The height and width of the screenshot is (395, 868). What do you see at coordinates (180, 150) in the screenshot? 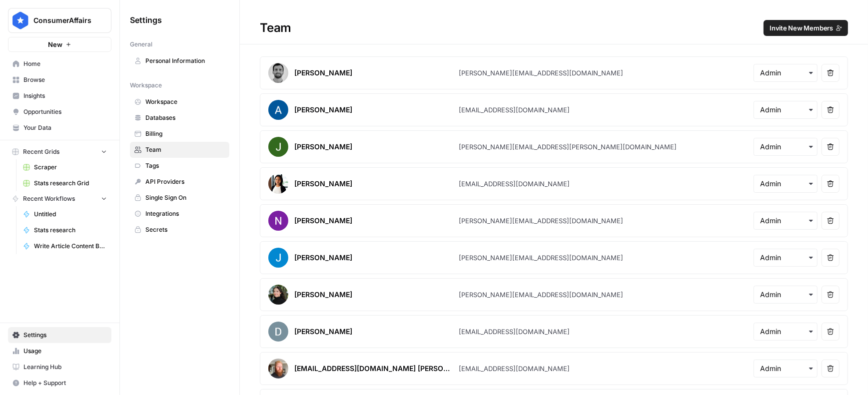
I see `a: Team` at bounding box center [180, 150].